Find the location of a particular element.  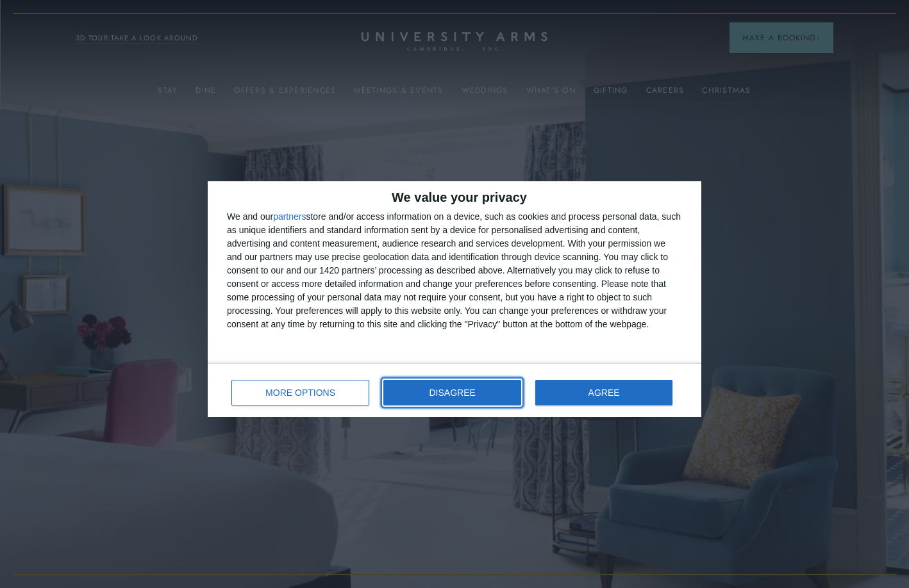

span: MORE OPTIONS is located at coordinates (300, 393).